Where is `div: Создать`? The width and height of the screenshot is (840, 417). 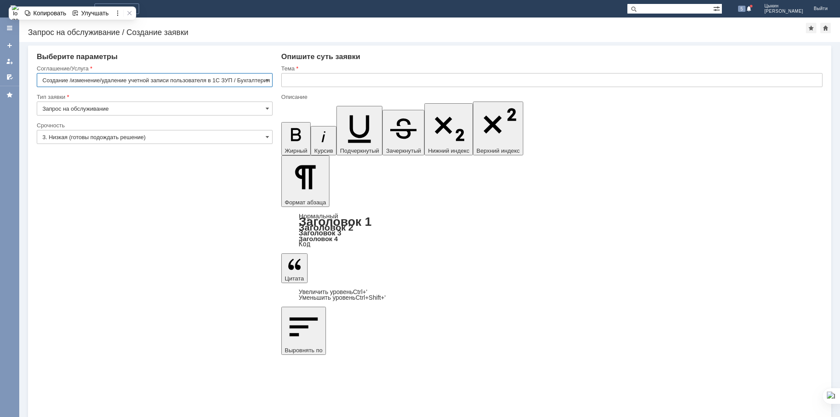 div: Создать is located at coordinates (117, 9).